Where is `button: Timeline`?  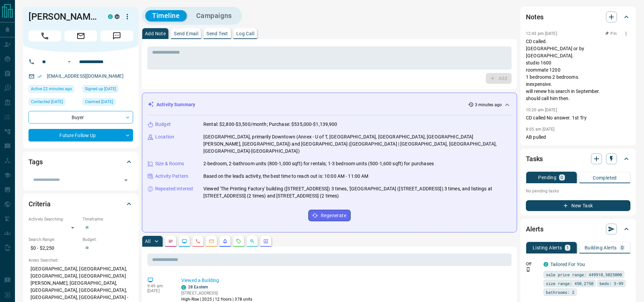
button: Timeline is located at coordinates (166, 16).